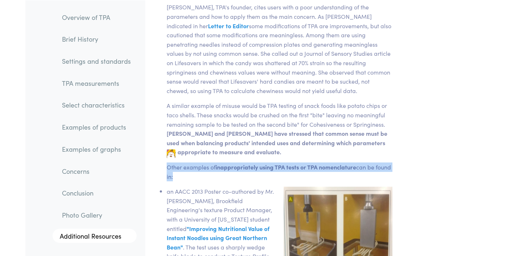 The image size is (529, 256). Describe the element at coordinates (228, 26) in the screenshot. I see `span: Letter to Editor` at that location.